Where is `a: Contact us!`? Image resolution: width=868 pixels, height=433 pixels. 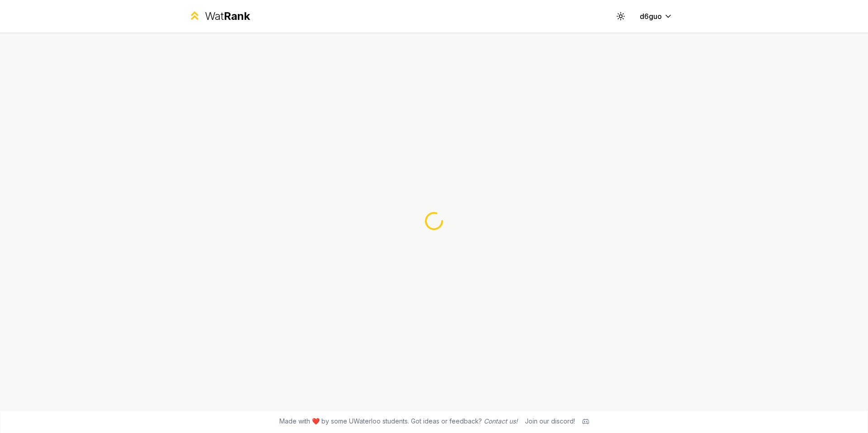
a: Contact us! is located at coordinates (501, 421).